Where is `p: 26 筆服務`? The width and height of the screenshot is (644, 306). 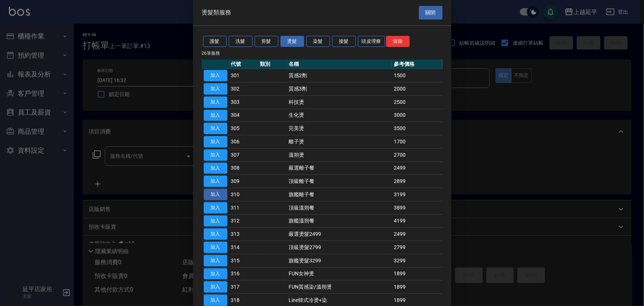 p: 26 筆服務 is located at coordinates (322, 53).